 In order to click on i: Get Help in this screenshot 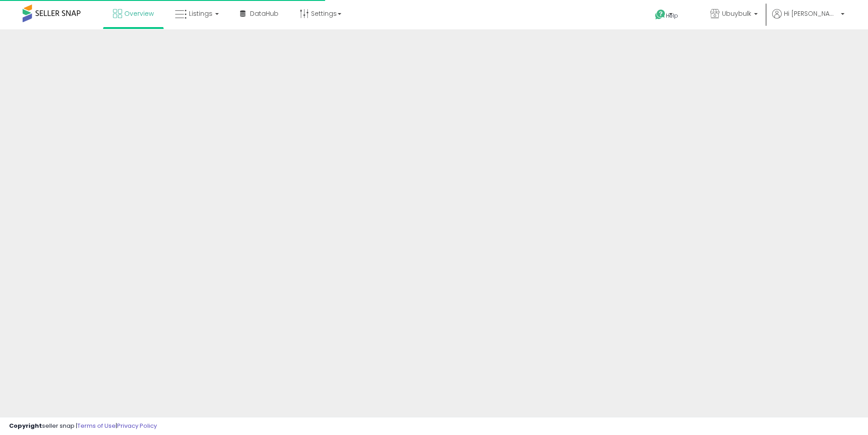, I will do `click(660, 14)`.